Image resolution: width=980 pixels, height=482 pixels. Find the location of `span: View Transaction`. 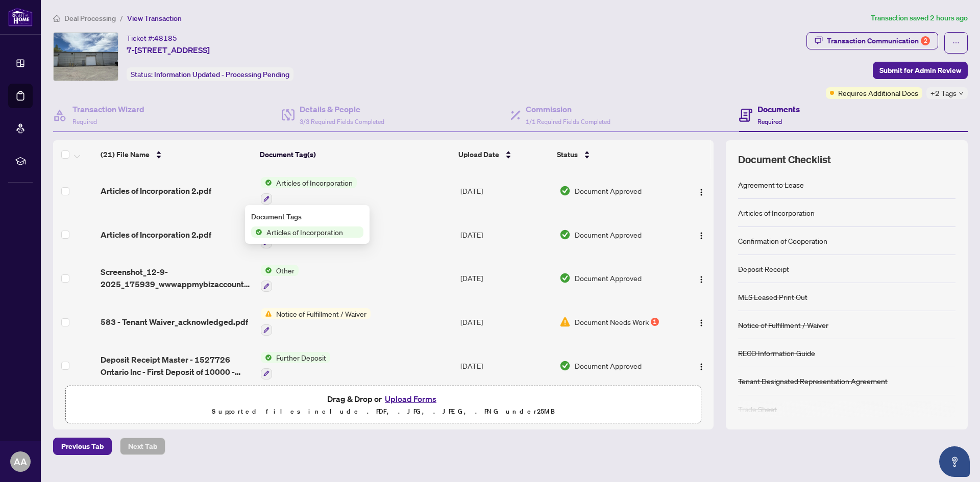

span: View Transaction is located at coordinates (154, 18).